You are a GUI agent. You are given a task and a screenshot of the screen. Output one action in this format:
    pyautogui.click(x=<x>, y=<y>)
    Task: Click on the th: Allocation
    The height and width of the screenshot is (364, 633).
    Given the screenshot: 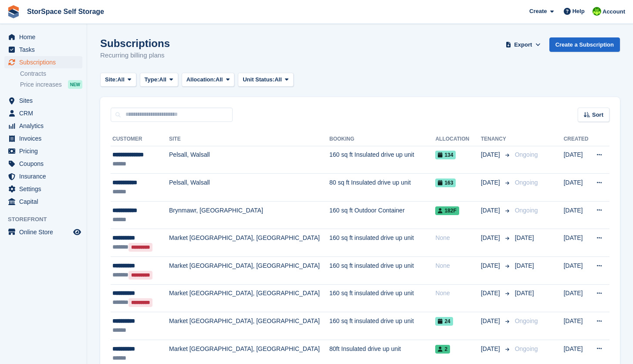 What is the action you would take?
    pyautogui.click(x=458, y=139)
    